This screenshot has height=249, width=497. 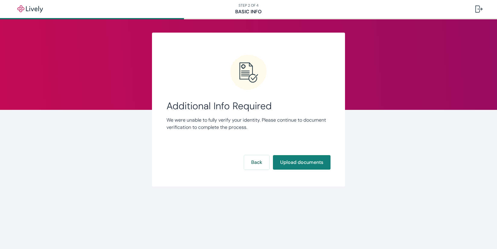 I want to click on button: Upload documents, so click(x=301, y=162).